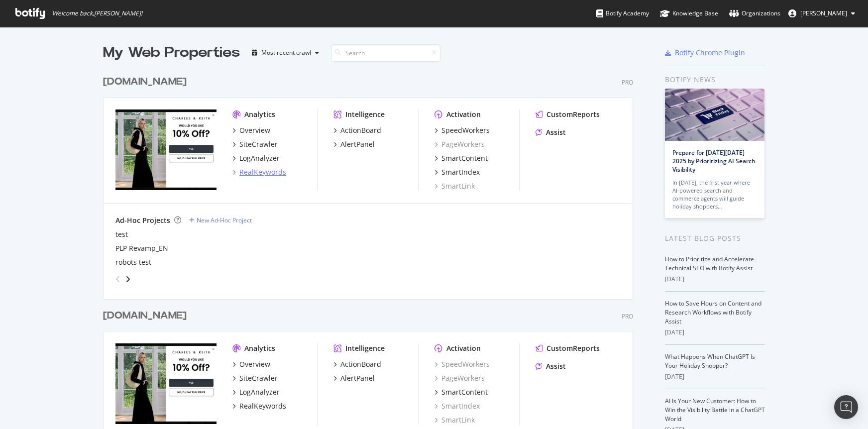 This screenshot has width=868, height=429. What do you see at coordinates (715, 238) in the screenshot?
I see `div: Latest Blog Posts` at bounding box center [715, 238].